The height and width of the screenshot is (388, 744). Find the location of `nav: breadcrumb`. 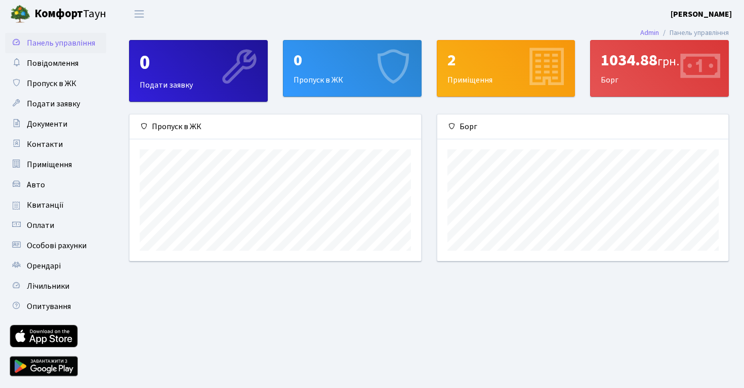

nav: breadcrumb is located at coordinates (684, 33).